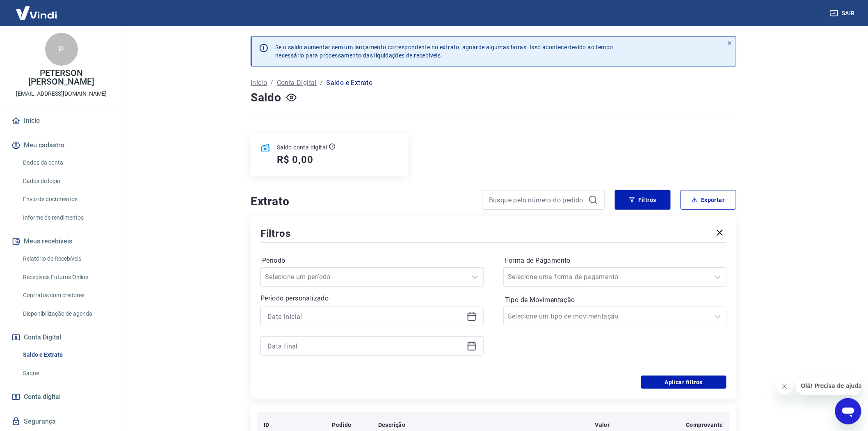 The height and width of the screenshot is (431, 868). I want to click on a: Conta digital, so click(61, 397).